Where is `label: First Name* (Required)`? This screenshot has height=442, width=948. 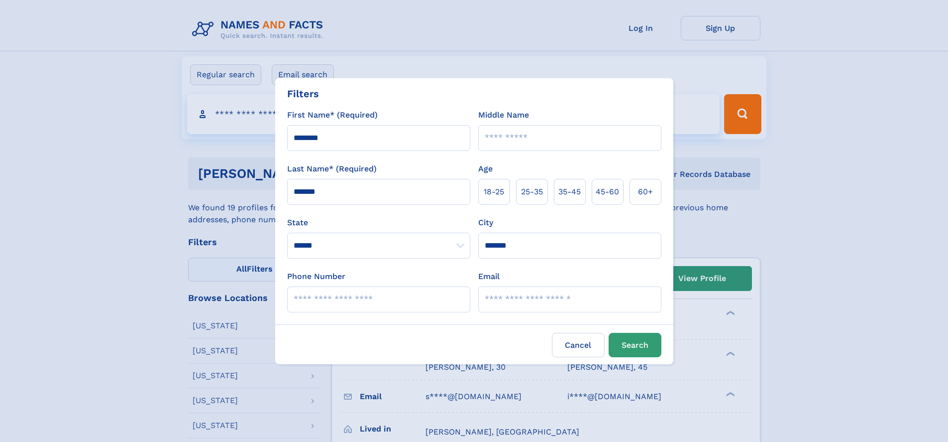
label: First Name* (Required) is located at coordinates (333, 115).